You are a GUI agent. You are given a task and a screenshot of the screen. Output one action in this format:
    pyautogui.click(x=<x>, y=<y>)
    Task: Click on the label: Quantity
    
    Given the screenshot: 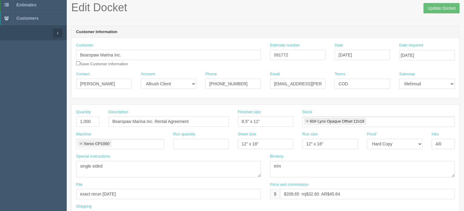 What is the action you would take?
    pyautogui.click(x=83, y=112)
    